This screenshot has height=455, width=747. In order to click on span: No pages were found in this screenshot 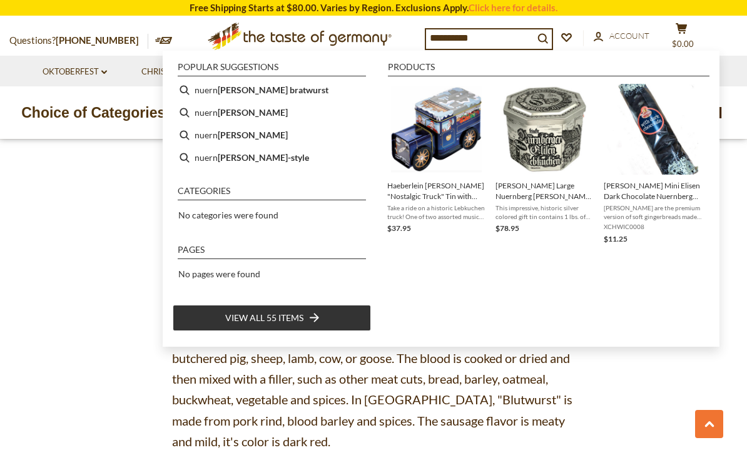, I will do `click(219, 273)`.